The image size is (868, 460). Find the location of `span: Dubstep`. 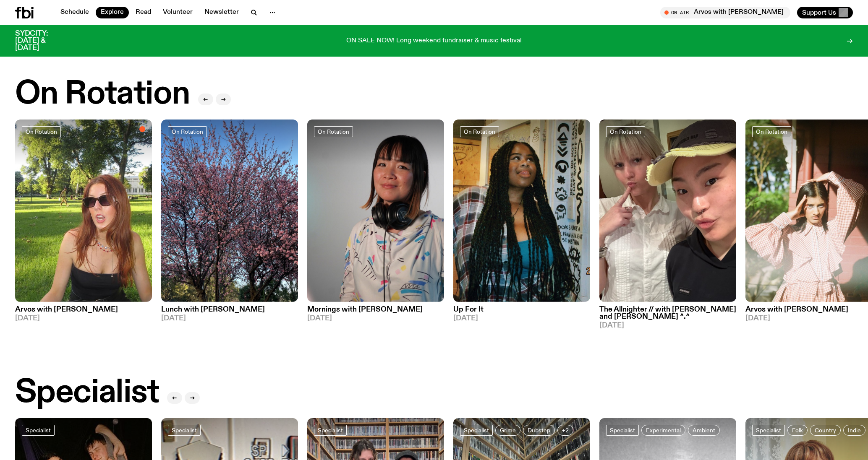

span: Dubstep is located at coordinates (539, 430).